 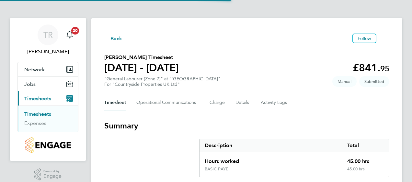 What do you see at coordinates (344, 82) in the screenshot?
I see `span: This timesheet was manually created.` at bounding box center [344, 82].